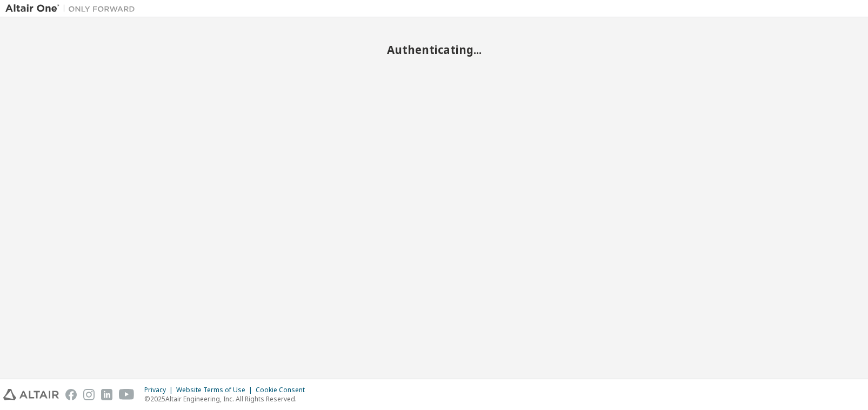  What do you see at coordinates (71, 395) in the screenshot?
I see `img: facebook.svg` at bounding box center [71, 395].